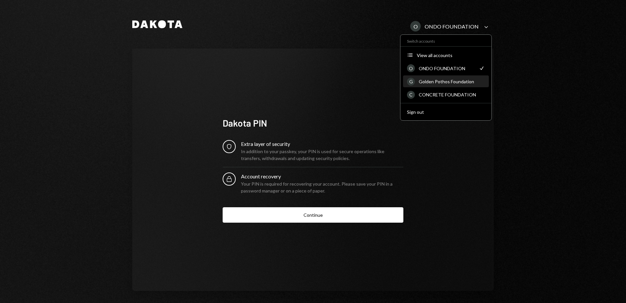 The width and height of the screenshot is (626, 303). What do you see at coordinates (322, 176) in the screenshot?
I see `div: Account recovery` at bounding box center [322, 176].